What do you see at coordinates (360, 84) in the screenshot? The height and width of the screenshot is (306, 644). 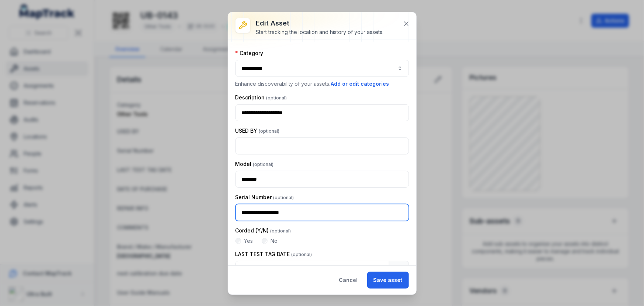 I see `button: Add or edit categories` at bounding box center [360, 84].